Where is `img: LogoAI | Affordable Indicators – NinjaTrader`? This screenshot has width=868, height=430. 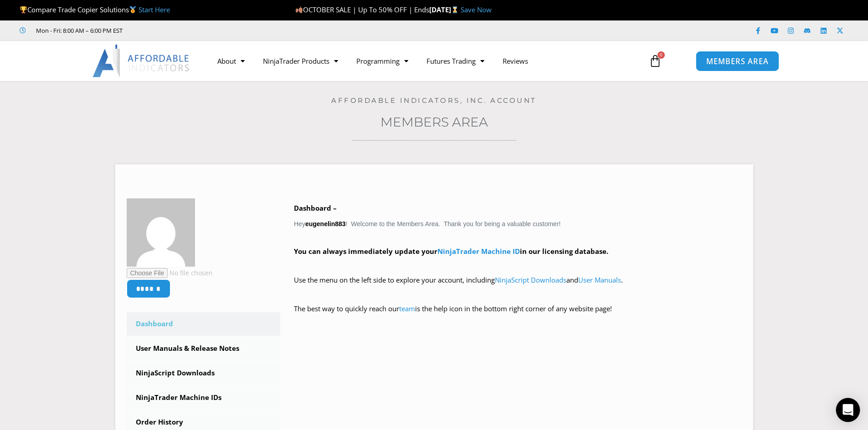
img: LogoAI | Affordable Indicators – NinjaTrader is located at coordinates (142, 61).